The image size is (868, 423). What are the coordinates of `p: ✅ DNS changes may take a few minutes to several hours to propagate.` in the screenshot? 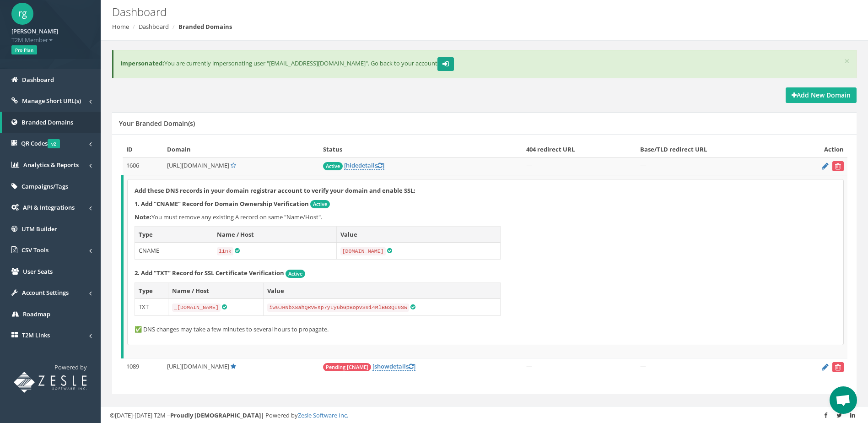 It's located at (485, 329).